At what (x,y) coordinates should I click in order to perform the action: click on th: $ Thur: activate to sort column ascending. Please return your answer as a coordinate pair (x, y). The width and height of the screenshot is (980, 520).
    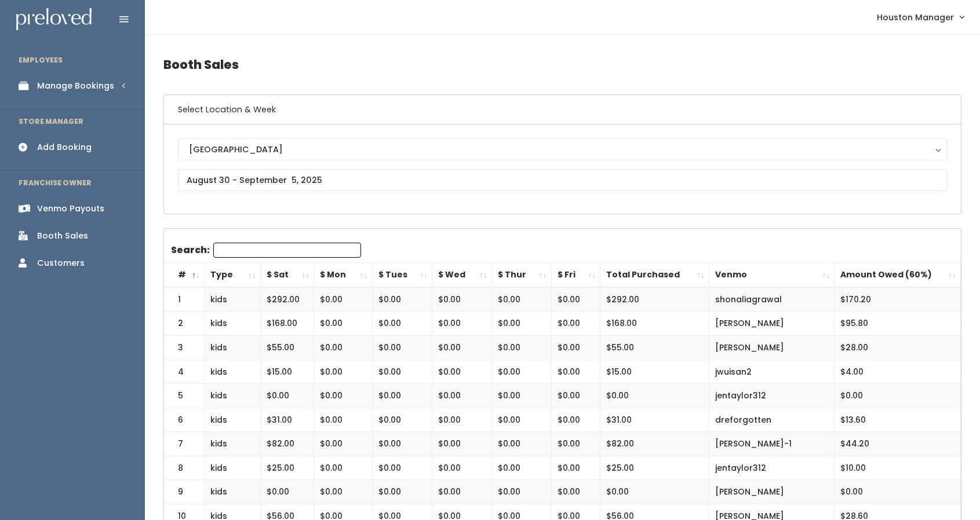
    Looking at the image, I should click on (521, 276).